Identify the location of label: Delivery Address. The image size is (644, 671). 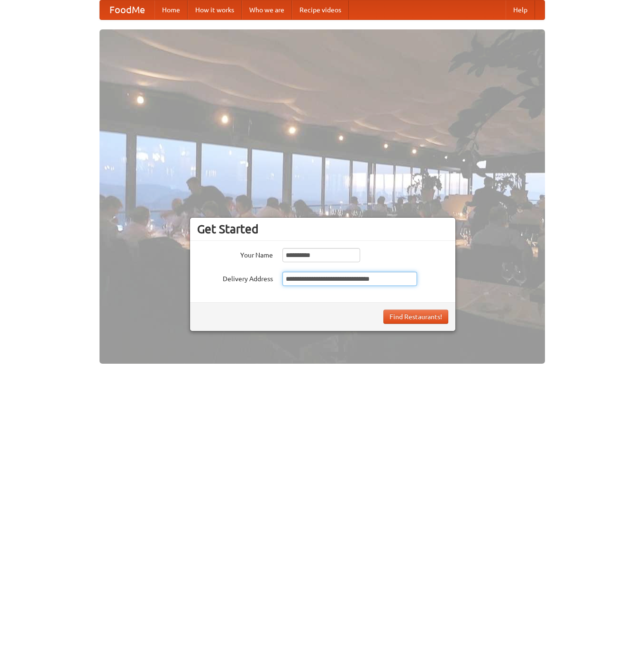
(235, 277).